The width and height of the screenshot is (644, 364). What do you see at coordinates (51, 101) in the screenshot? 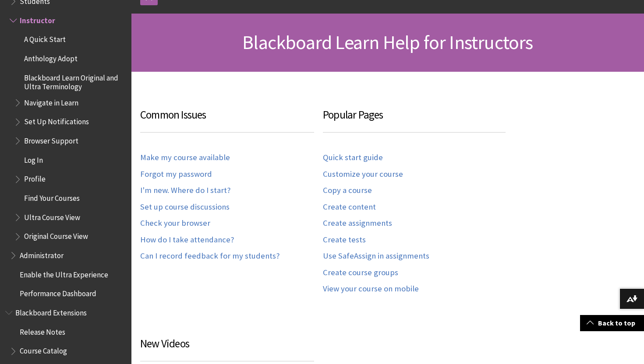
I see `span: Navigate in Learn` at bounding box center [51, 101].